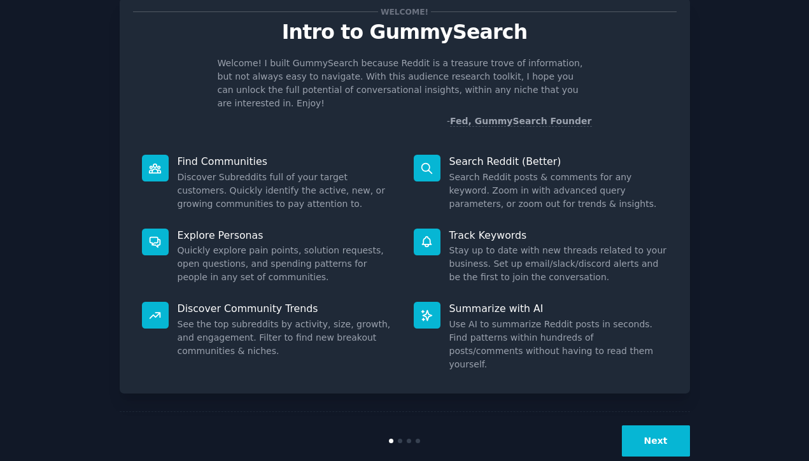  I want to click on dd: Search Reddit posts & comments for any keyword. Zoom in with advanced query parameters, or zoom o..., so click(558, 190).